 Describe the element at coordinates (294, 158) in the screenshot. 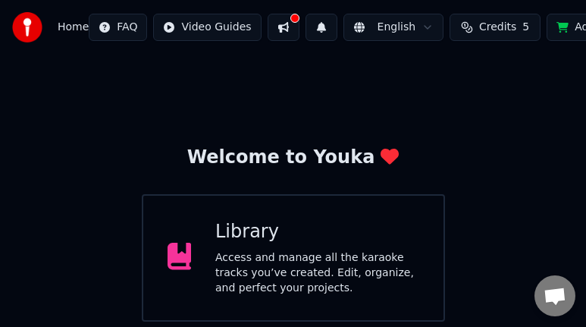

I see `div: Welcome to Youka` at that location.